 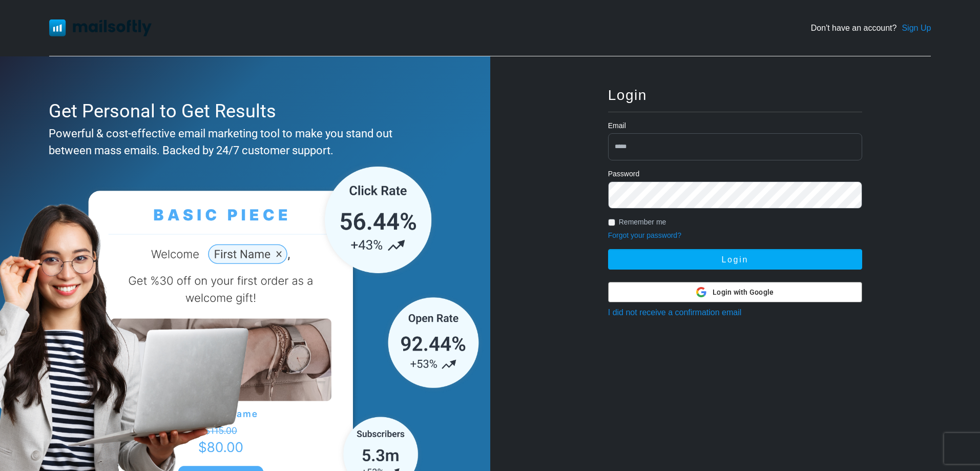 What do you see at coordinates (623, 174) in the screenshot?
I see `label: Password` at bounding box center [623, 174].